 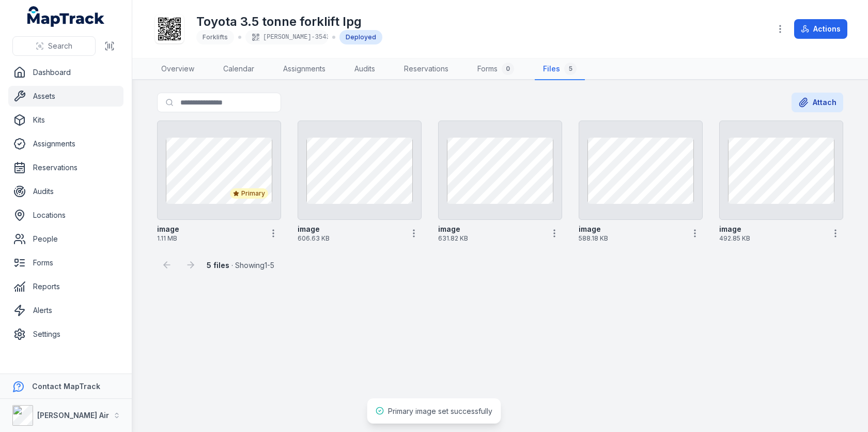 I want to click on div: 5, so click(x=570, y=69).